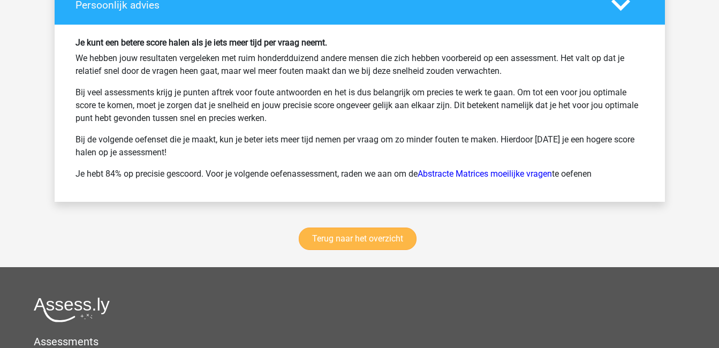 This screenshot has width=719, height=348. Describe the element at coordinates (358, 239) in the screenshot. I see `a: Terug naar het overzicht` at that location.